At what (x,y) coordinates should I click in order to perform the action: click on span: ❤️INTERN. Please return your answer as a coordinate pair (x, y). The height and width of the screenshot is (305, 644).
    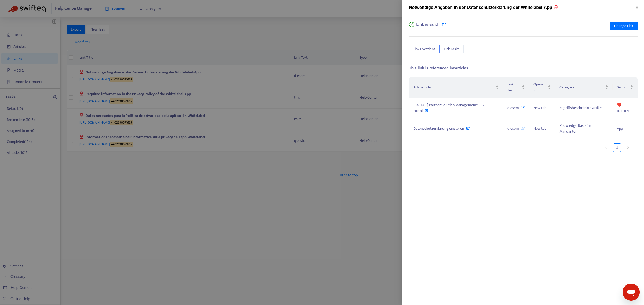
    Looking at the image, I should click on (622, 108).